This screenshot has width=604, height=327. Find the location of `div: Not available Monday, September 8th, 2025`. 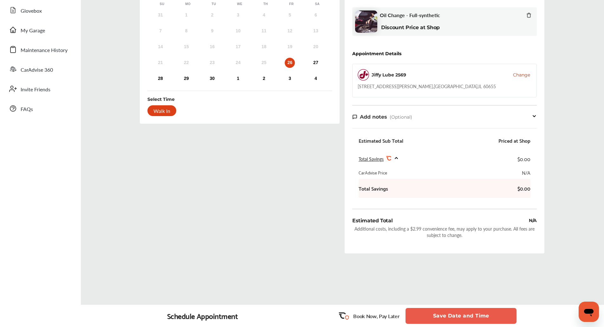

div: Not available Monday, September 8th, 2025 is located at coordinates (186, 31).